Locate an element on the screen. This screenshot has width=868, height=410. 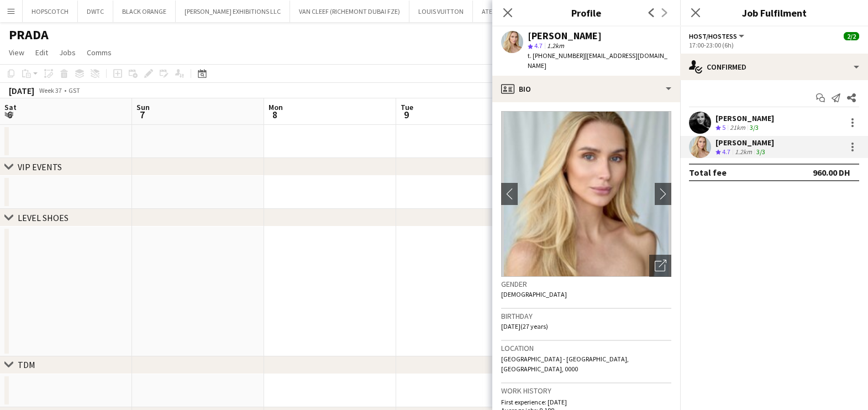
div: Total fee is located at coordinates (708, 173).